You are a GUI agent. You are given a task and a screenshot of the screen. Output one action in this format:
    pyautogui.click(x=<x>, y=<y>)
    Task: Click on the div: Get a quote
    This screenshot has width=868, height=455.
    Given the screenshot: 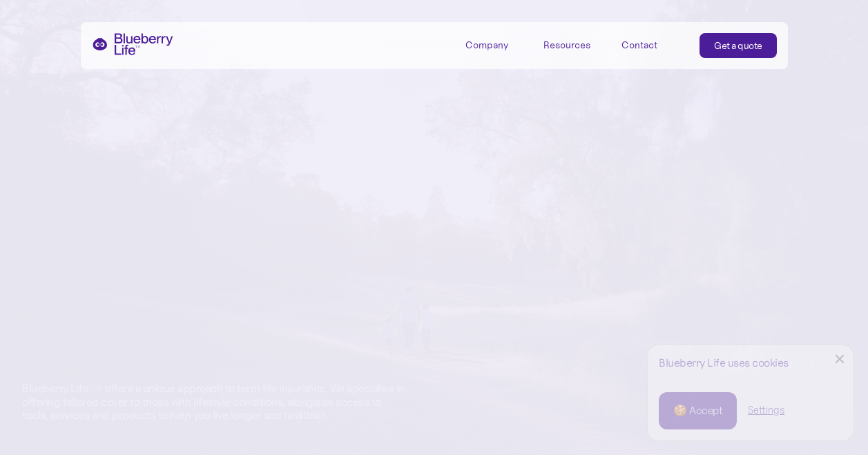 What is the action you would take?
    pyautogui.click(x=738, y=46)
    